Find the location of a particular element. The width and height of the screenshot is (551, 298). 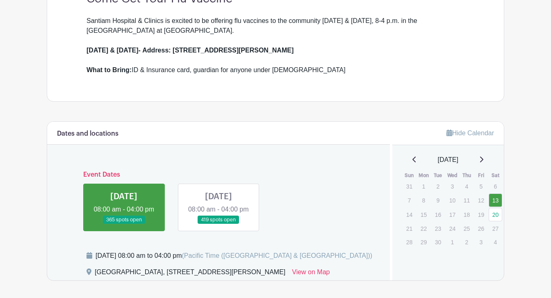

p: 10 is located at coordinates (453, 200).